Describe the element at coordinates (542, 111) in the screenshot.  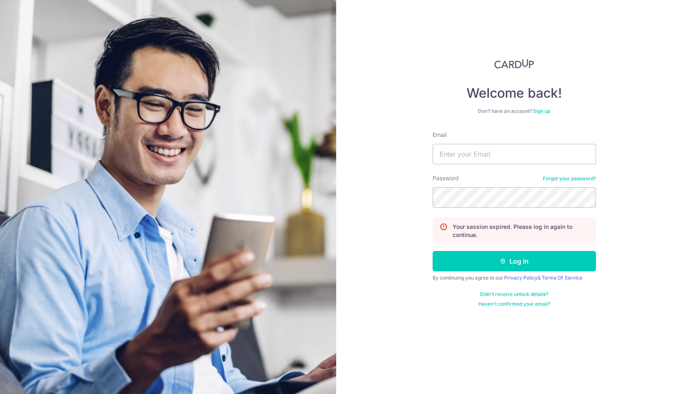
I see `a: Sign up` at that location.